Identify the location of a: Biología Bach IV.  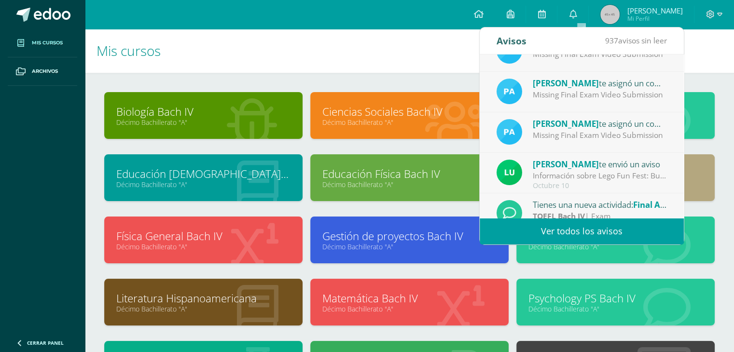
(203, 112).